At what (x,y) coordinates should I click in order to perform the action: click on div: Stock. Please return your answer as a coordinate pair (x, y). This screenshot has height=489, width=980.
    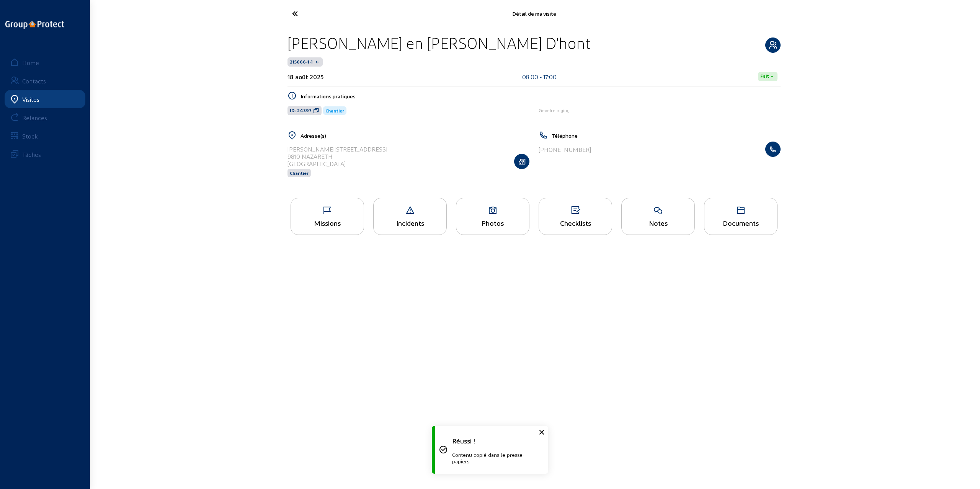
    Looking at the image, I should click on (30, 136).